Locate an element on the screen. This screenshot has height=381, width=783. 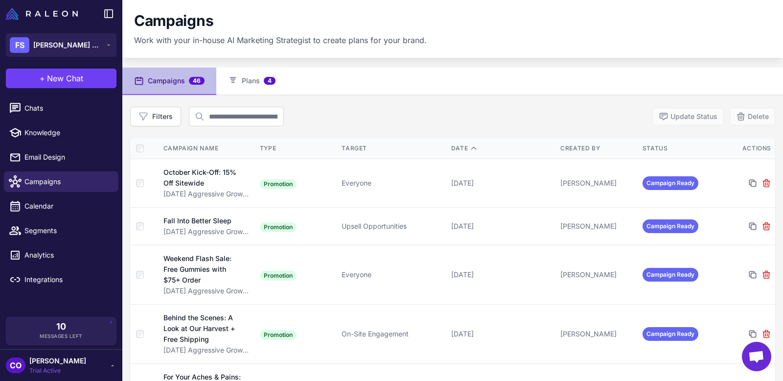
span: 46 is located at coordinates (197, 81).